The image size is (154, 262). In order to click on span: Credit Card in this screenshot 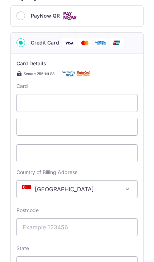, I will do `click(45, 43)`.